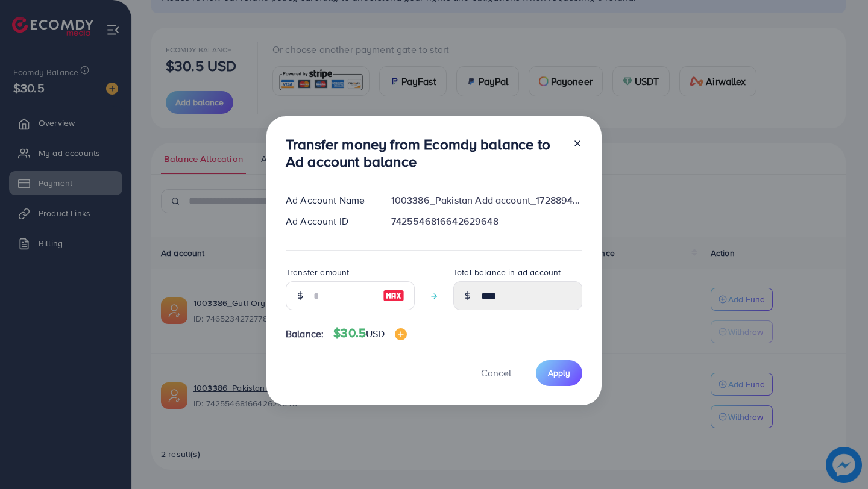 Image resolution: width=868 pixels, height=489 pixels. I want to click on span: Apply, so click(559, 373).